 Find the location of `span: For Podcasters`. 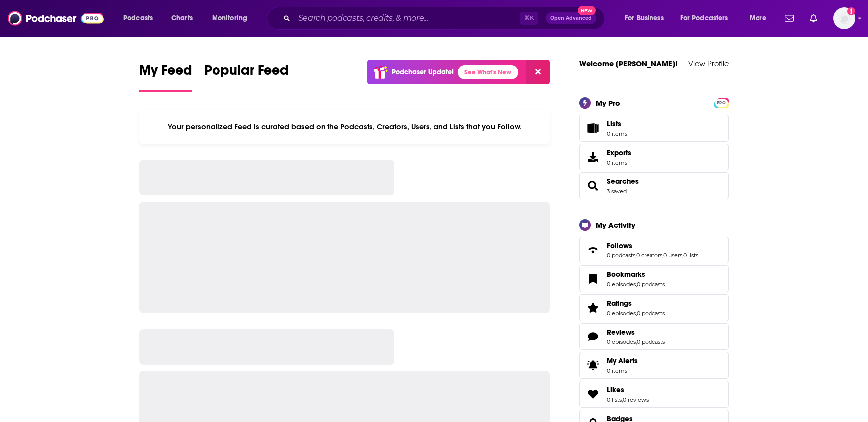

span: For Podcasters is located at coordinates (704, 18).